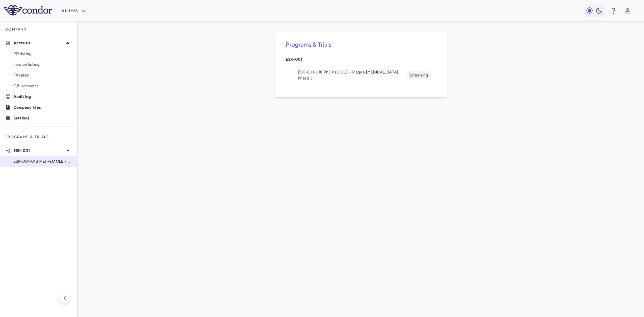 The height and width of the screenshot is (317, 644). What do you see at coordinates (361, 59) in the screenshot?
I see `div: ESK-001` at bounding box center [361, 59].